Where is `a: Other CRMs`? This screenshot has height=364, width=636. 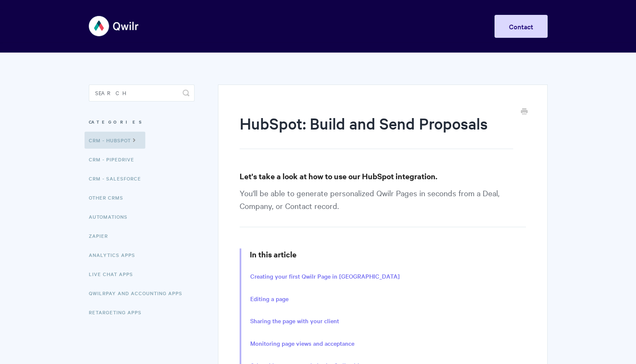 a: Other CRMs is located at coordinates (109, 197).